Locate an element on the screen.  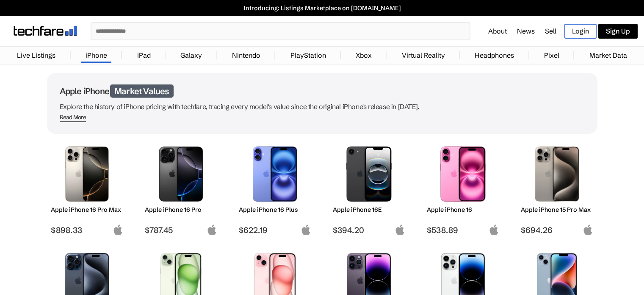
a: Headphones is located at coordinates (494, 55).